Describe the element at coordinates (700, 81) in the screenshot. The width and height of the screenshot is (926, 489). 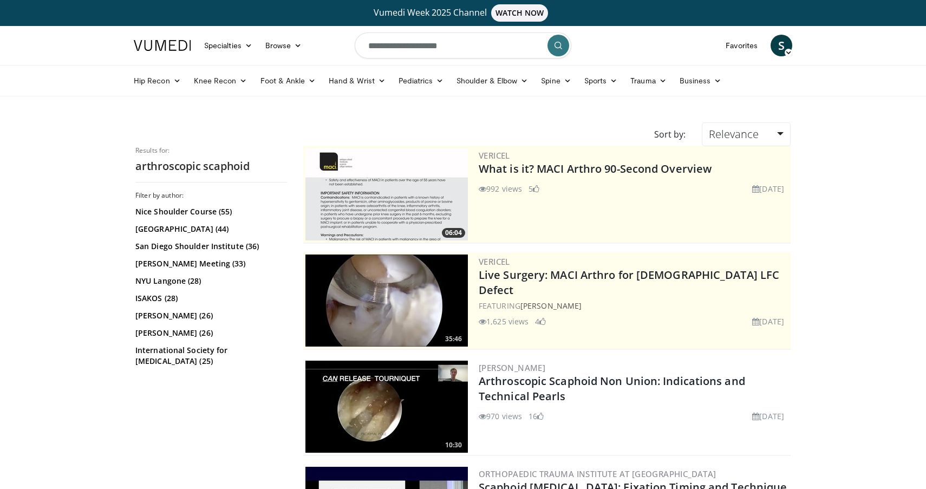
I see `a: Business` at that location.